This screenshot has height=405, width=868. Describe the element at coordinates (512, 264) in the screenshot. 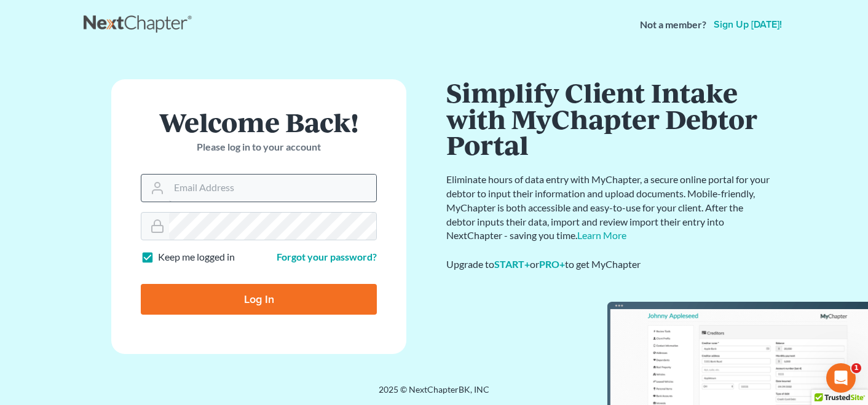

I see `a: START+` at that location.